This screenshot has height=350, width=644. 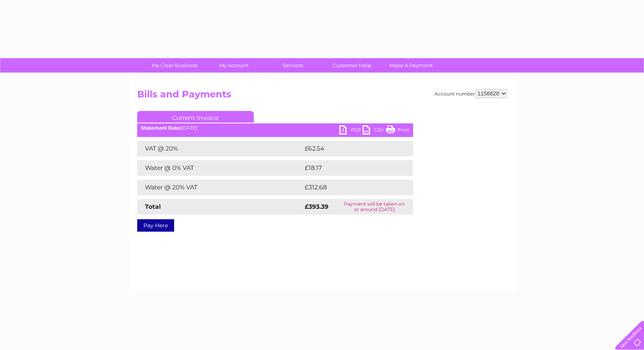 I want to click on td: £62.54, so click(x=350, y=149).